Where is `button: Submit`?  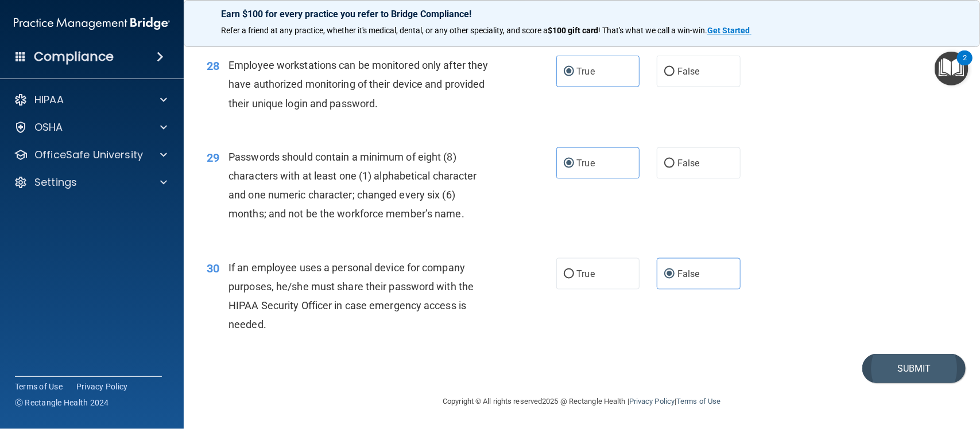
button: Submit is located at coordinates (914, 368).